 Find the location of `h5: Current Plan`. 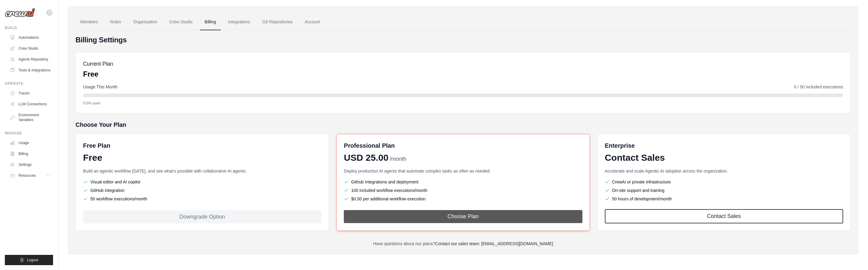

h5: Current Plan is located at coordinates (98, 64).